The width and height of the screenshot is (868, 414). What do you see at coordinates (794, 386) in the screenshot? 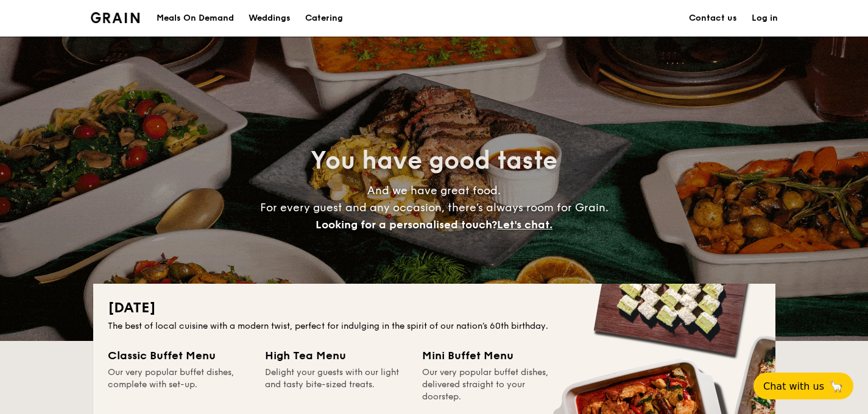
I see `span: Chat with us` at bounding box center [794, 386].